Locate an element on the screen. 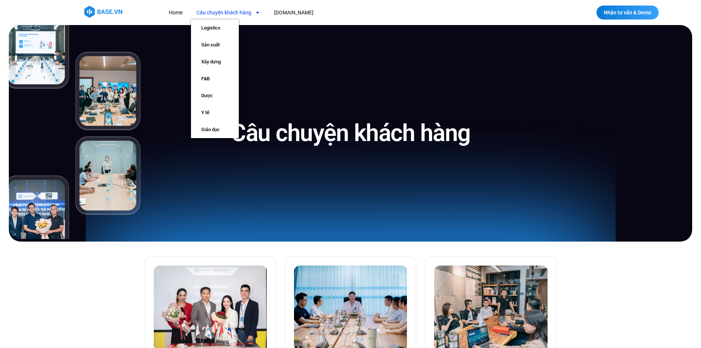 The width and height of the screenshot is (701, 348). a: Giáo dục is located at coordinates (215, 130).